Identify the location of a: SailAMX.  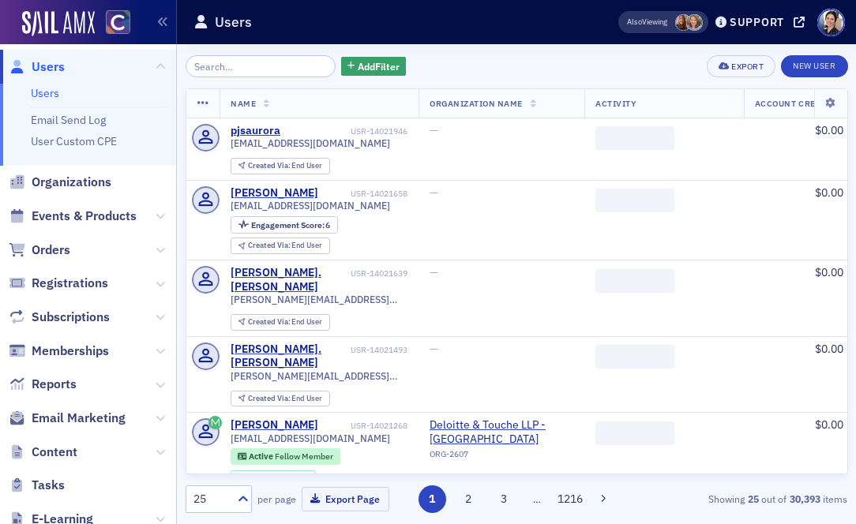
(58, 24).